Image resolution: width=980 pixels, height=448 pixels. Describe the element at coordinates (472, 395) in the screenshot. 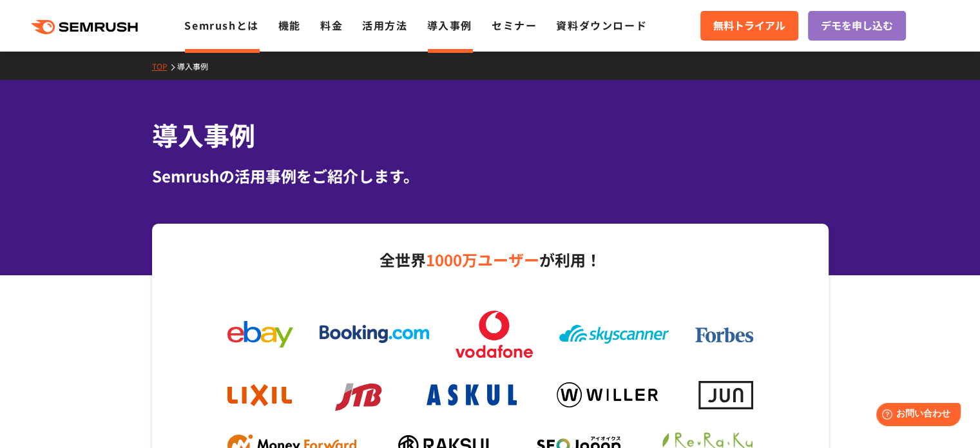

I see `img: askul` at that location.